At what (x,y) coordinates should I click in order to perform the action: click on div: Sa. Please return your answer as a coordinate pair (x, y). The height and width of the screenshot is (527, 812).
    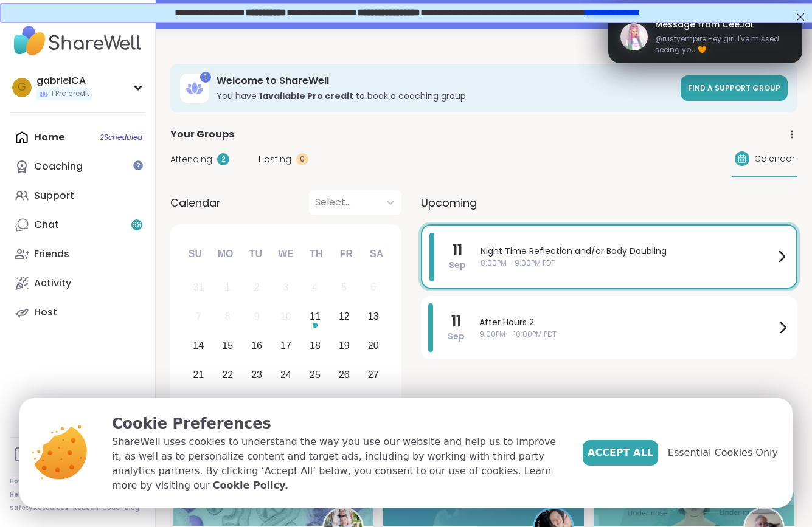
    Looking at the image, I should click on (377, 254).